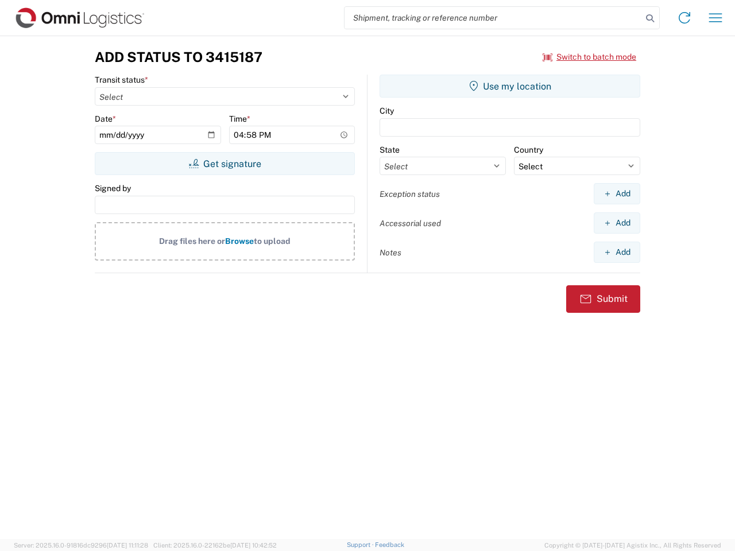  Describe the element at coordinates (603, 299) in the screenshot. I see `button: Submit` at that location.